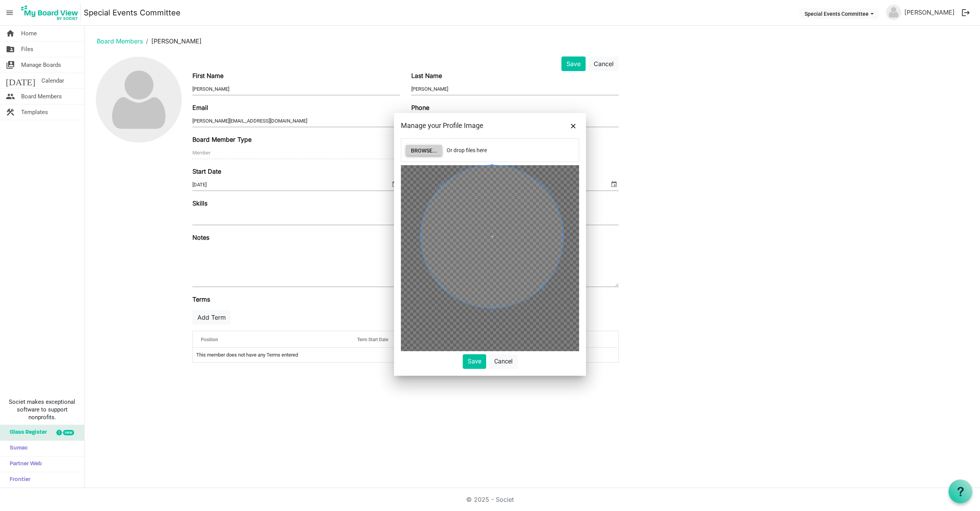  Describe the element at coordinates (35, 113) in the screenshot. I see `span: Templates` at that location.